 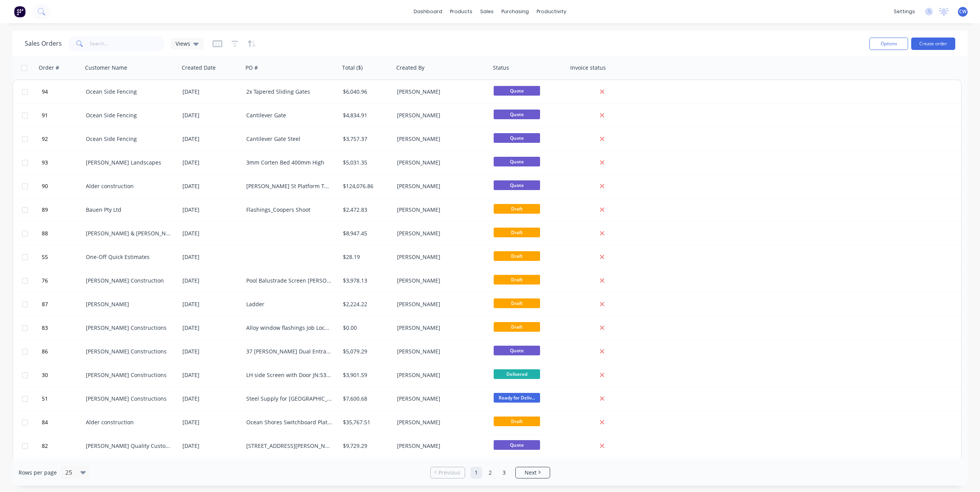 What do you see at coordinates (62, 469) in the screenshot?
I see `button: 74` at bounding box center [62, 469].